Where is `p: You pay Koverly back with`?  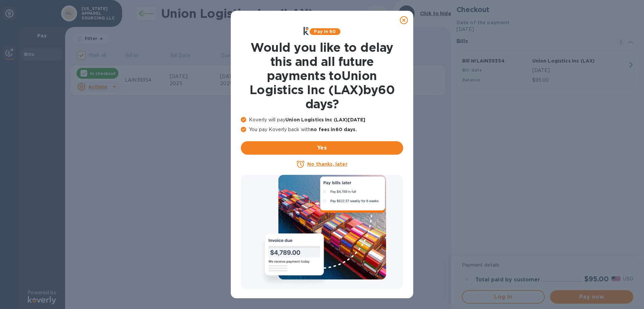 p: You pay Koverly back with is located at coordinates (322, 129).